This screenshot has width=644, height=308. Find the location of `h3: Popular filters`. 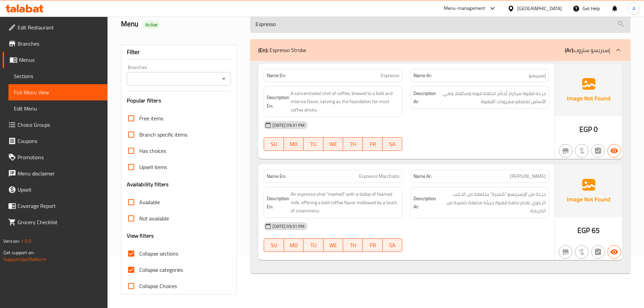

h3: Popular filters is located at coordinates (179, 101).